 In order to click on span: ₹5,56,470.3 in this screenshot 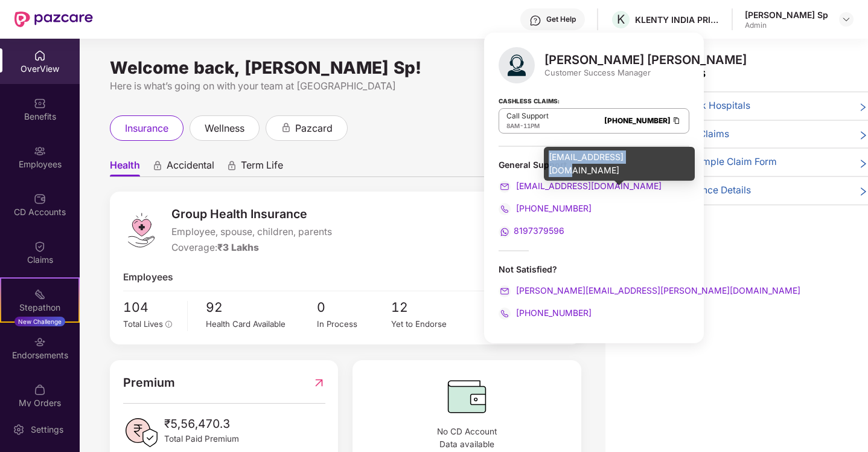, I will do `click(201, 424)`.